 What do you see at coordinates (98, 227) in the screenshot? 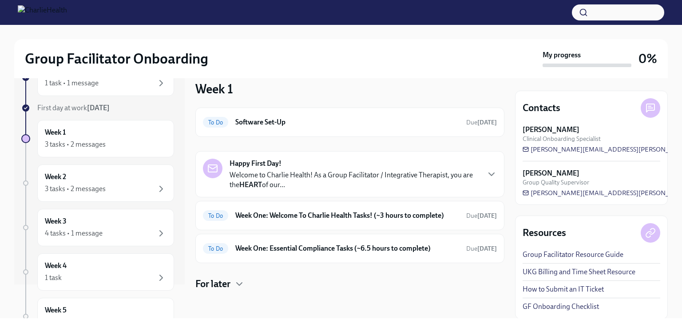
I see `a: Week 34 tasks • 1 message` at bounding box center [98, 227].